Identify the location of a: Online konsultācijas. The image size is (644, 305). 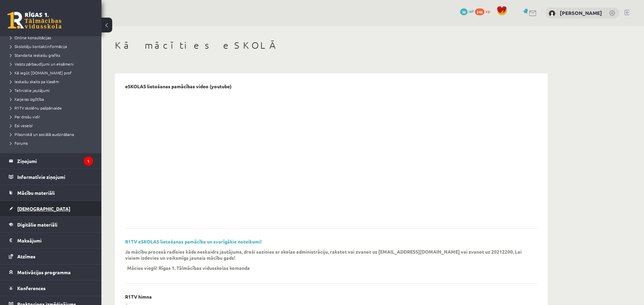
(52, 38).